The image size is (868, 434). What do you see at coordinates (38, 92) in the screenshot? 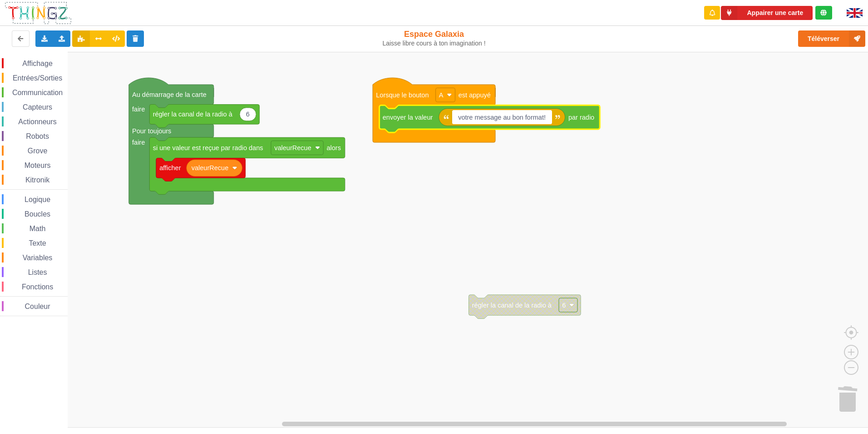
I see `span: Communication` at bounding box center [38, 92].